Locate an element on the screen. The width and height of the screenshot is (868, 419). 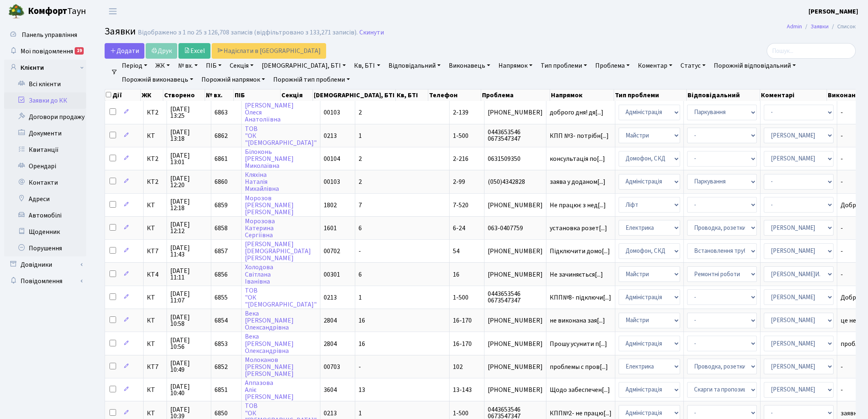
a: КляхінаНаталіяМихайлівна is located at coordinates (262, 182).